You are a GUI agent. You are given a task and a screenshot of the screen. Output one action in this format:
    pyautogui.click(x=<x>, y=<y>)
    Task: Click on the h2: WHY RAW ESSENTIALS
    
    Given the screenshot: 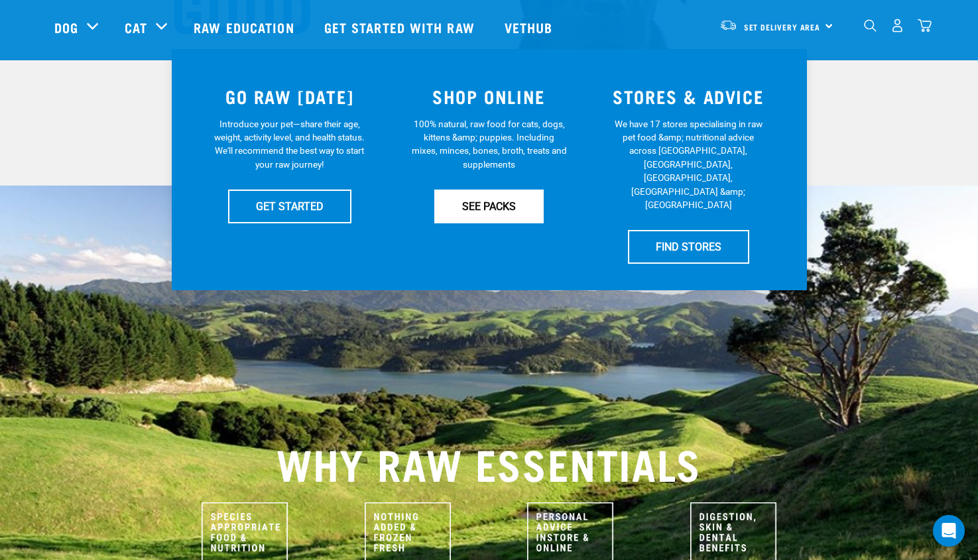 What is the action you would take?
    pyautogui.click(x=489, y=463)
    